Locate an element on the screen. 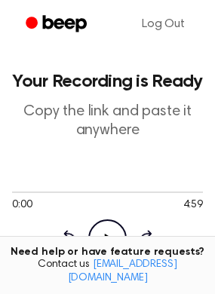 This screenshot has height=294, width=215. button: 1.0x is located at coordinates (23, 239).